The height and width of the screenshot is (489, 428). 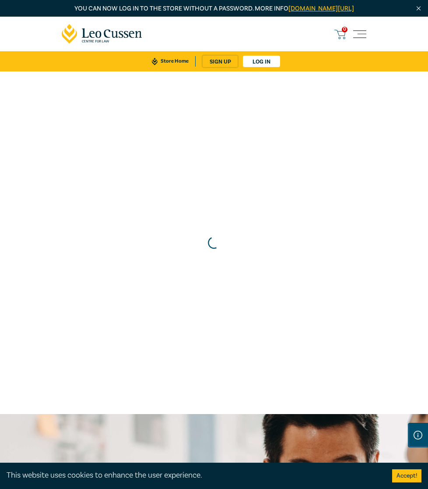 I want to click on a: sign up, so click(x=220, y=61).